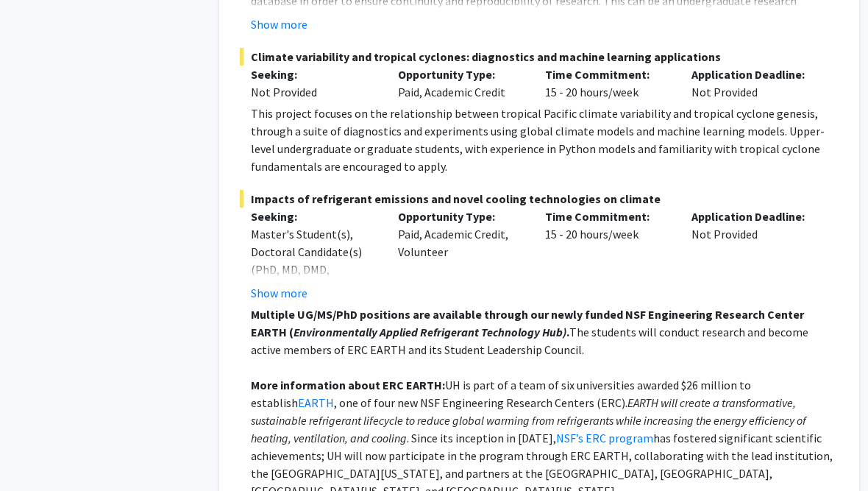  What do you see at coordinates (481, 403) in the screenshot?
I see `span: , one of four new NSF Engineering Research Centers (ERC).` at bounding box center [481, 403].